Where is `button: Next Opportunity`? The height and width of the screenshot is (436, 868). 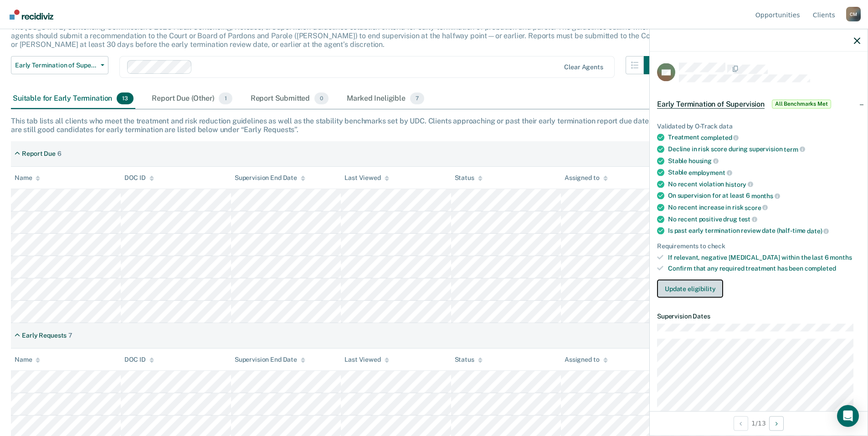 button: Next Opportunity is located at coordinates (777, 424).